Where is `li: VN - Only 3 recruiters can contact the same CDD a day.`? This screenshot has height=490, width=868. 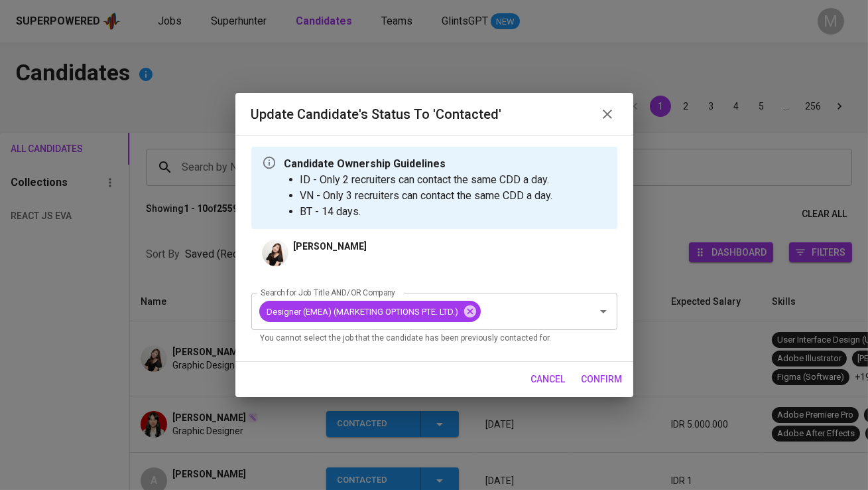
li: VN - Only 3 recruiters can contact the same CDD a day. is located at coordinates (427, 196).